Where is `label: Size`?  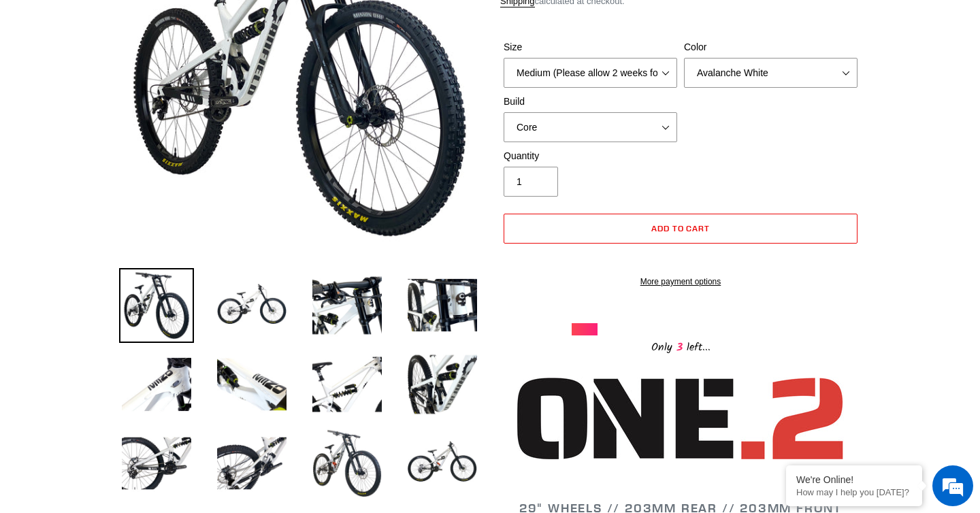
label: Size is located at coordinates (590, 47).